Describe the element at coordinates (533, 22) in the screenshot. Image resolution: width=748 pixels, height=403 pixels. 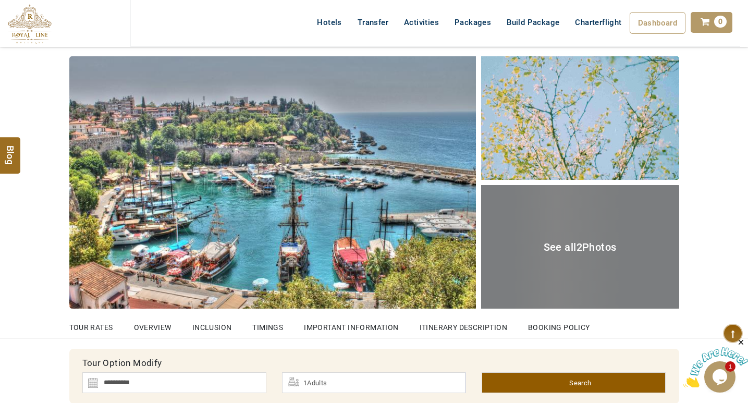
I see `a: Build Package` at that location.